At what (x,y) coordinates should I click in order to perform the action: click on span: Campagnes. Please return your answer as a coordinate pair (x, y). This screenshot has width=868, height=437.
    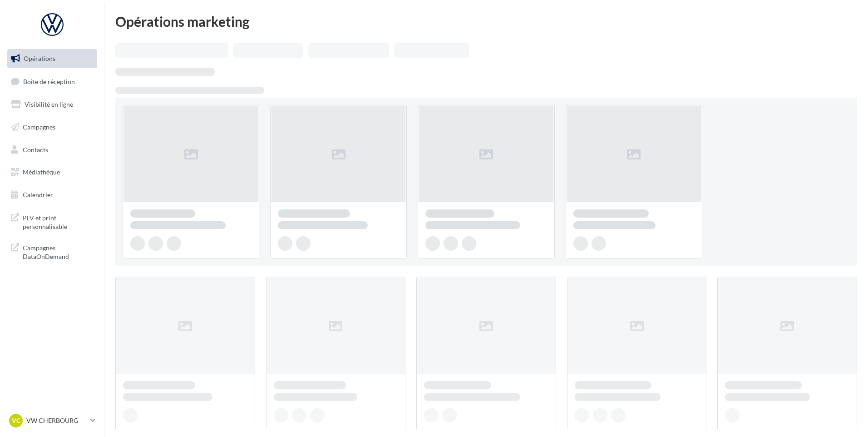
    Looking at the image, I should click on (39, 127).